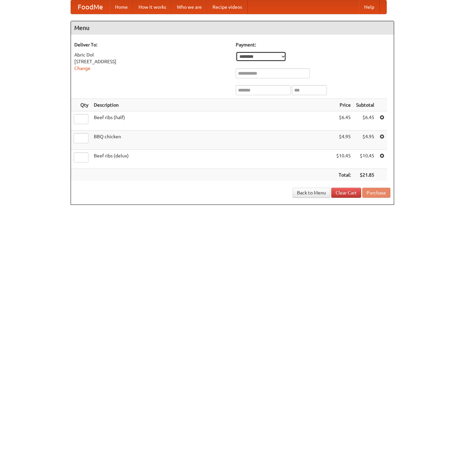  I want to click on a: Home, so click(121, 7).